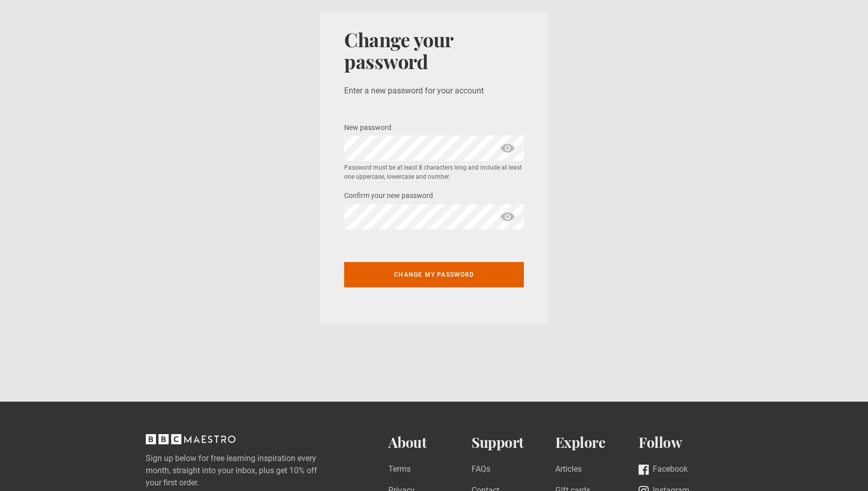 The width and height of the screenshot is (868, 491). Describe the element at coordinates (434, 274) in the screenshot. I see `button: Change my password` at that location.